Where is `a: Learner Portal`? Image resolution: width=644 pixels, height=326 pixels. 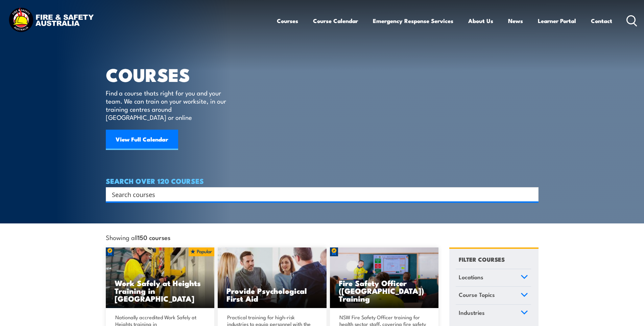 a: Learner Portal is located at coordinates (557, 20).